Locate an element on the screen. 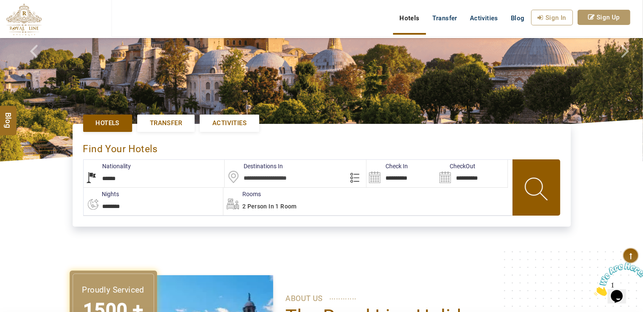 The width and height of the screenshot is (643, 312). span: 2 Person in 1 Room is located at coordinates (269, 206).